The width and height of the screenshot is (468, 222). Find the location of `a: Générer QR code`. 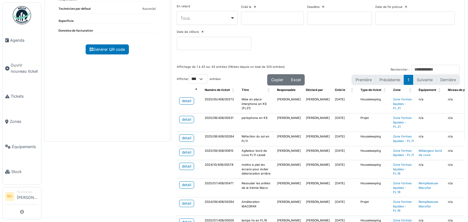

a: Générer QR code is located at coordinates (107, 49).